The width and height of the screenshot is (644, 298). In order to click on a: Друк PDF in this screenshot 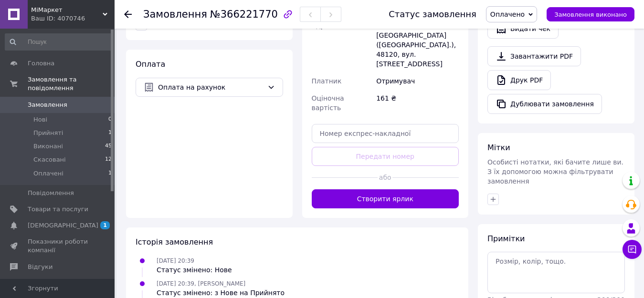, I will do `click(519, 80)`.